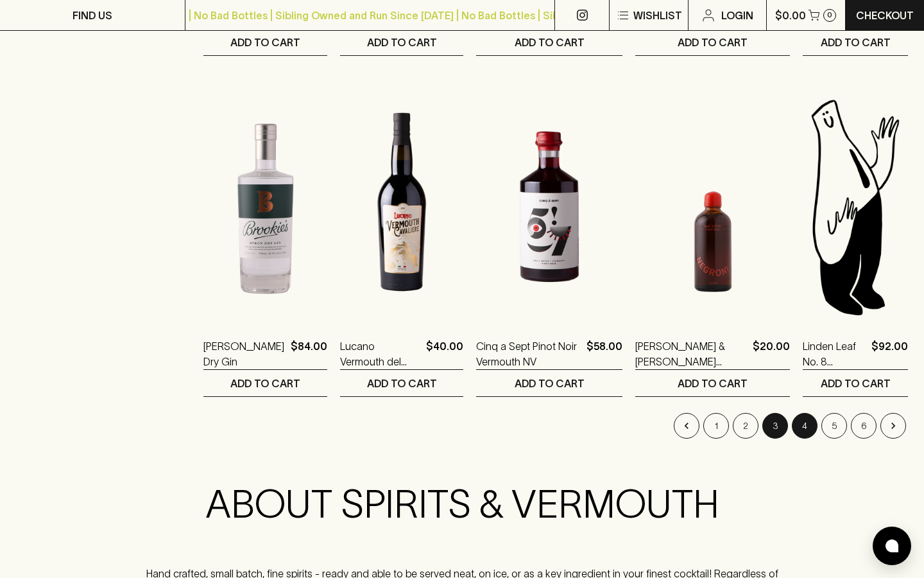  Describe the element at coordinates (550, 207) in the screenshot. I see `img: Cinq a Sept Pinot Noir Vermouth NV` at that location.